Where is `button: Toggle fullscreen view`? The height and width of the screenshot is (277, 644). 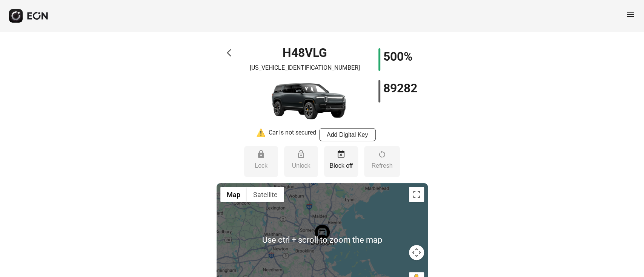
button: Toggle fullscreen view is located at coordinates (417, 195).